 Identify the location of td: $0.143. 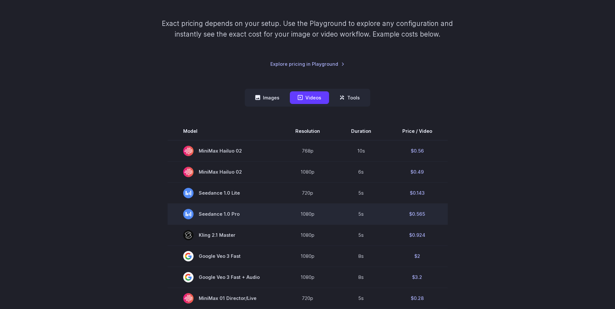
(417, 193).